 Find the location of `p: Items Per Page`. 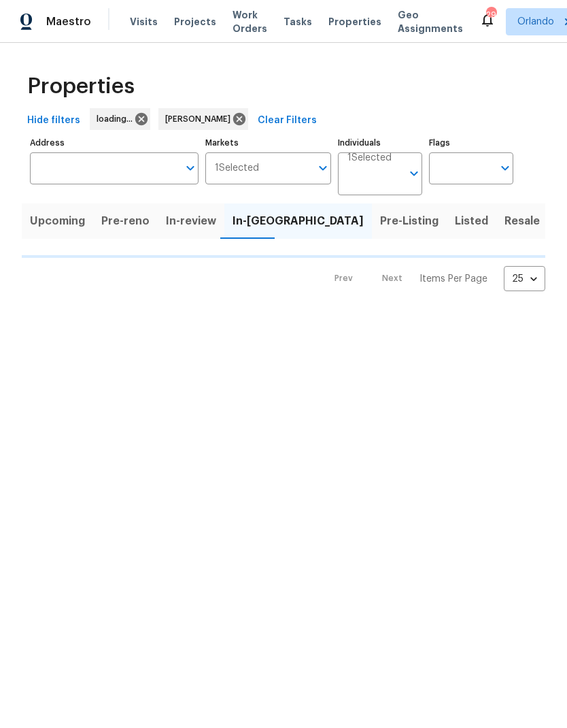

p: Items Per Page is located at coordinates (453, 279).